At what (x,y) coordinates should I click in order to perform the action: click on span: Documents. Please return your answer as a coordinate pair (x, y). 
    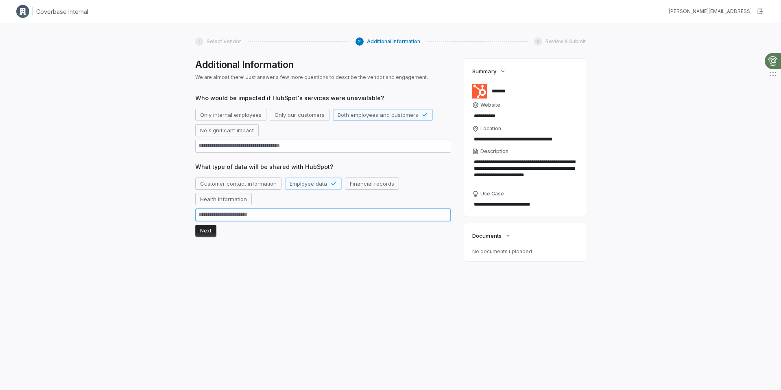
    Looking at the image, I should click on (486, 235).